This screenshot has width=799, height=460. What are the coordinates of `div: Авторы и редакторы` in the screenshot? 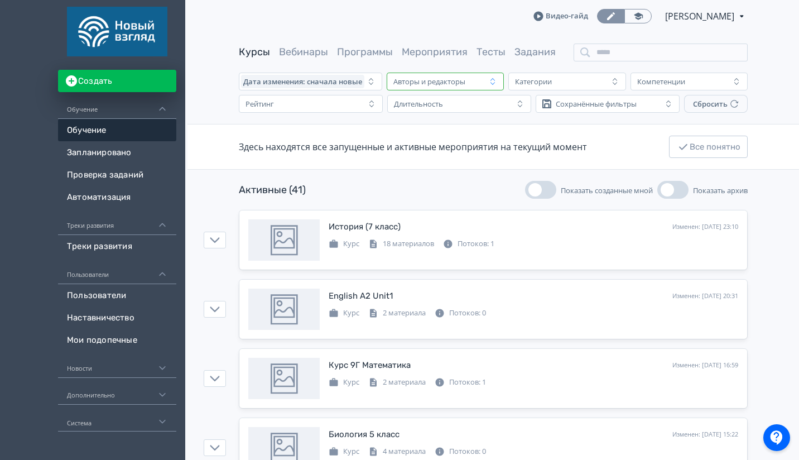 It's located at (429, 81).